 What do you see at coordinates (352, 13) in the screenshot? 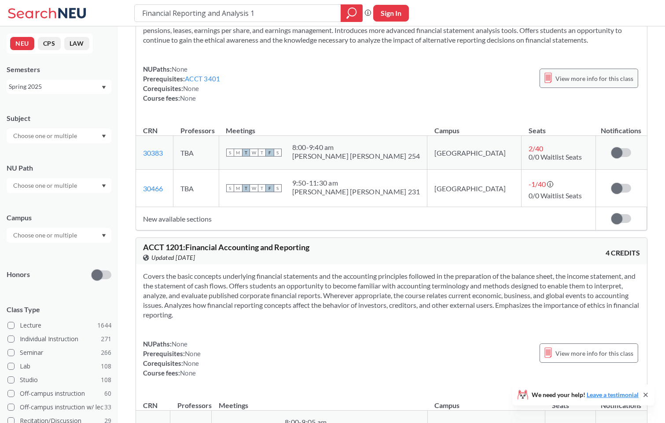
I see `svg: magnifying glass` at bounding box center [352, 13].